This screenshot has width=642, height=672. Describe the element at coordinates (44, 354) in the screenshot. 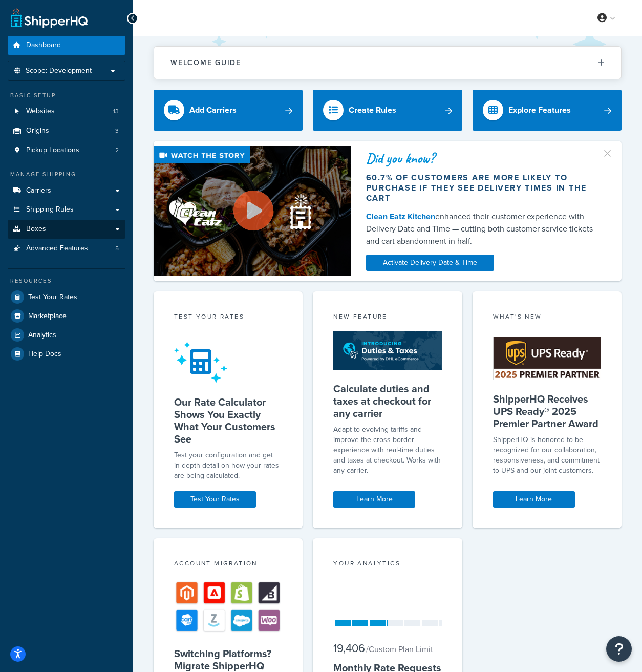

I see `span: Help Docs` at that location.